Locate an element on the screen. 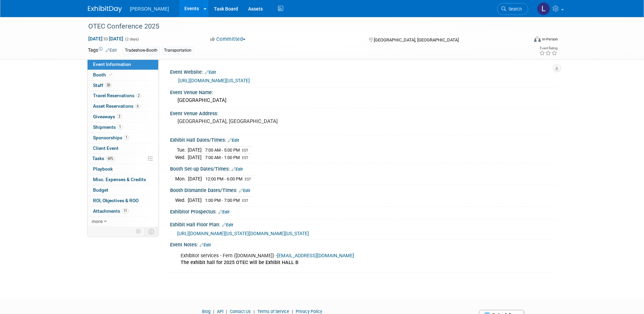  a: Contact Us is located at coordinates (240, 311).